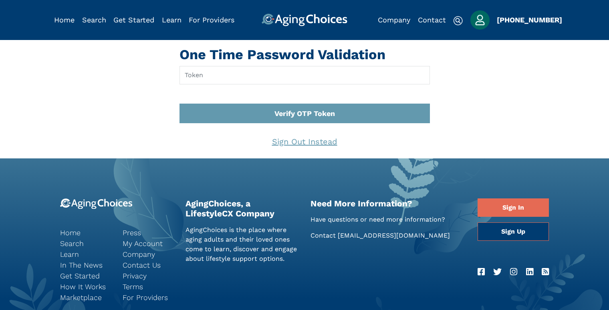 The image size is (609, 310). What do you see at coordinates (85, 298) in the screenshot?
I see `a: Marketplace` at bounding box center [85, 298].